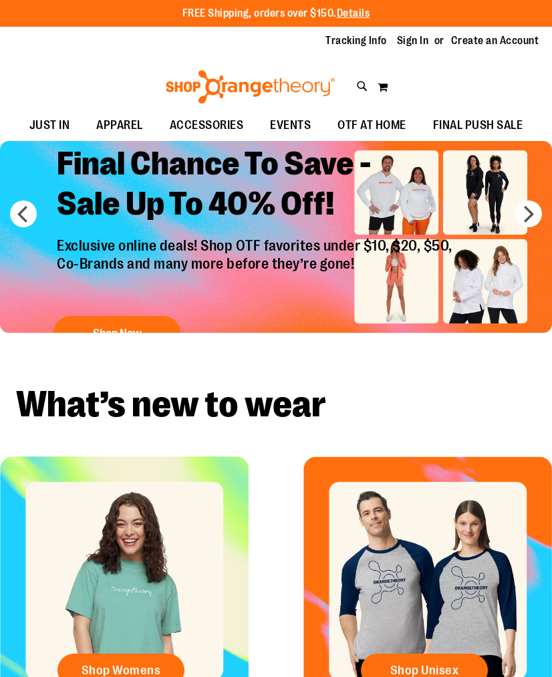 The image size is (552, 677). I want to click on a: Sign In, so click(413, 41).